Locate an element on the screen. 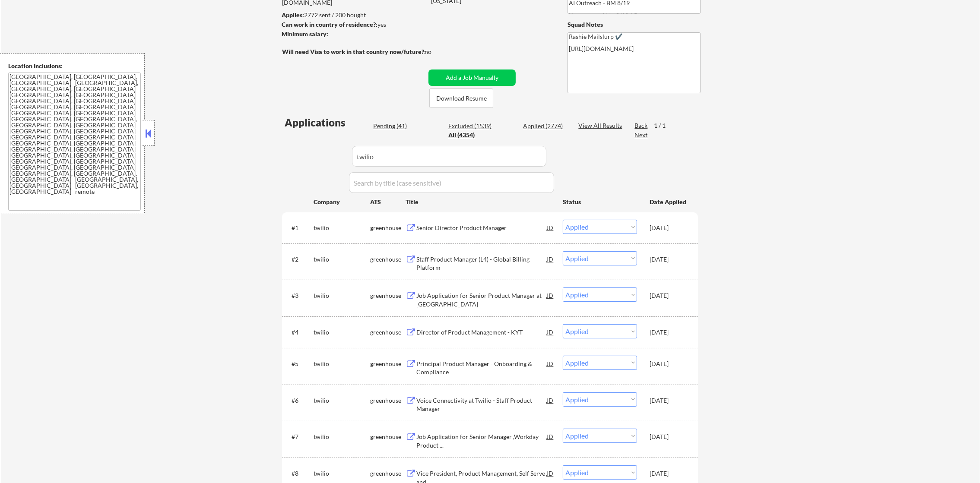 This screenshot has width=980, height=483. div: Squad Notes is located at coordinates (634, 24).